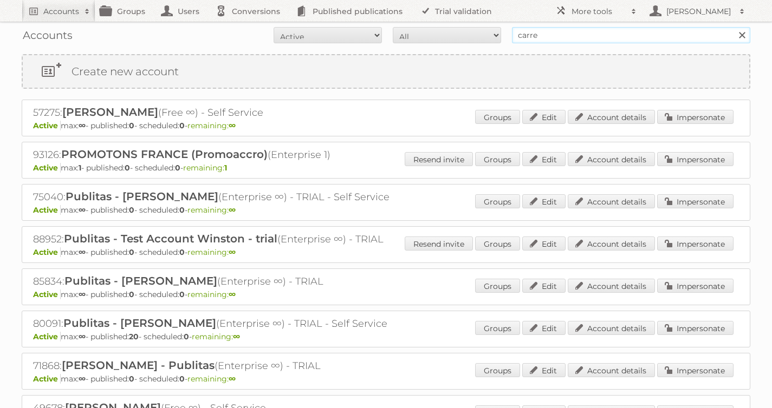  Describe the element at coordinates (134, 337) in the screenshot. I see `strong: 20` at that location.